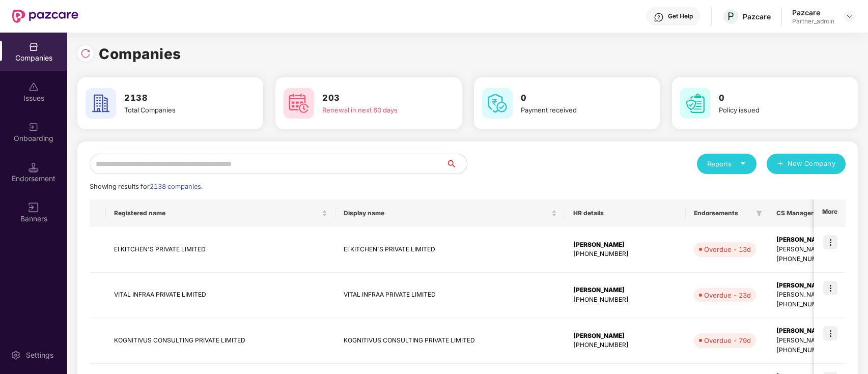 The width and height of the screenshot is (868, 374). What do you see at coordinates (727, 164) in the screenshot?
I see `div: Reports` at bounding box center [727, 164].